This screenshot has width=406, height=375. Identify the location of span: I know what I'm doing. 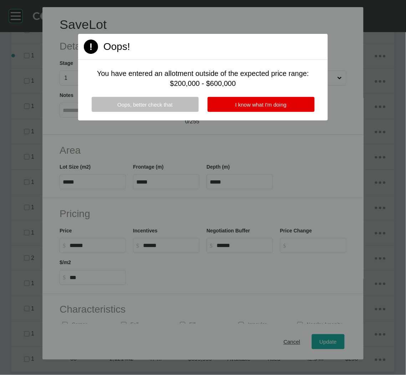
(261, 105).